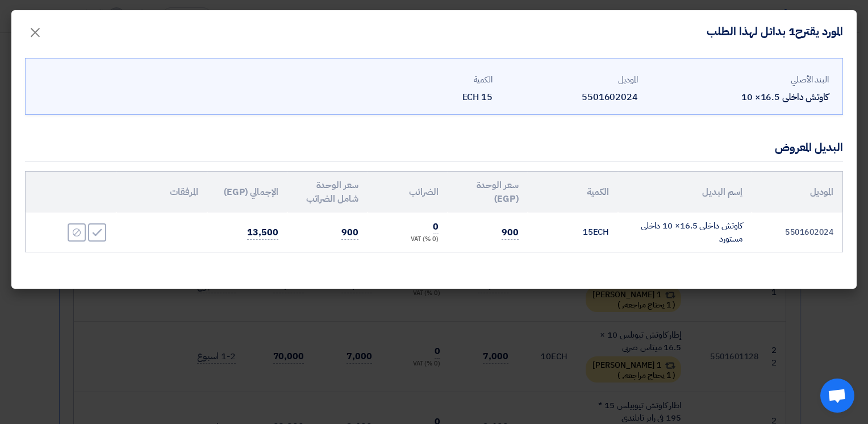  Describe the element at coordinates (809, 147) in the screenshot. I see `div: البديل المعروض` at that location.